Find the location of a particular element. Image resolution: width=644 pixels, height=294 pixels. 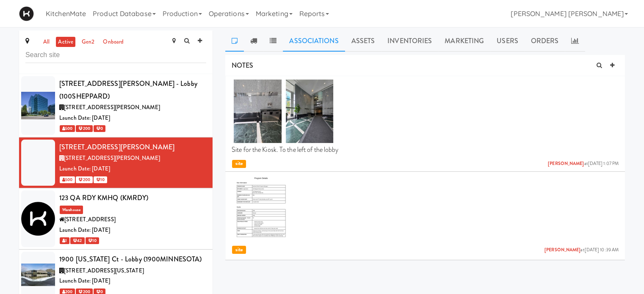

a: all is located at coordinates (46, 42).